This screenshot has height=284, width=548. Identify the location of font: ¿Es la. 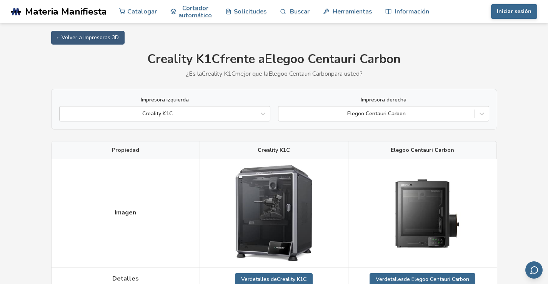
(194, 74).